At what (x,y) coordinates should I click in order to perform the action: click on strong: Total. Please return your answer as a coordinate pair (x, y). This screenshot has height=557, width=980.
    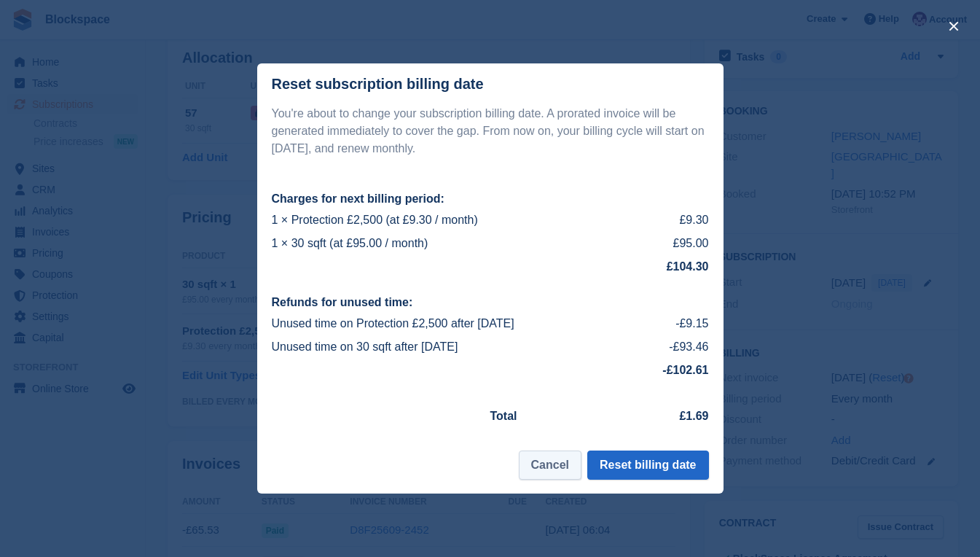
    Looking at the image, I should click on (504, 415).